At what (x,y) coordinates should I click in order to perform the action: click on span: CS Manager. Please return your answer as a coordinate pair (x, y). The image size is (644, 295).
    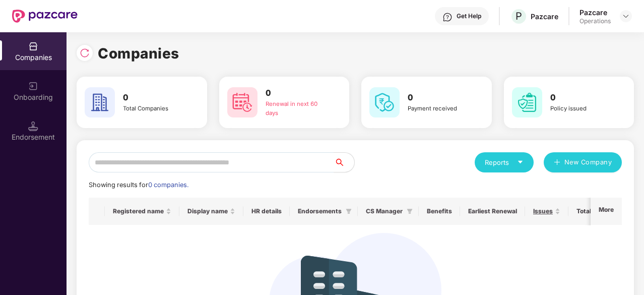
    Looking at the image, I should click on (384, 211).